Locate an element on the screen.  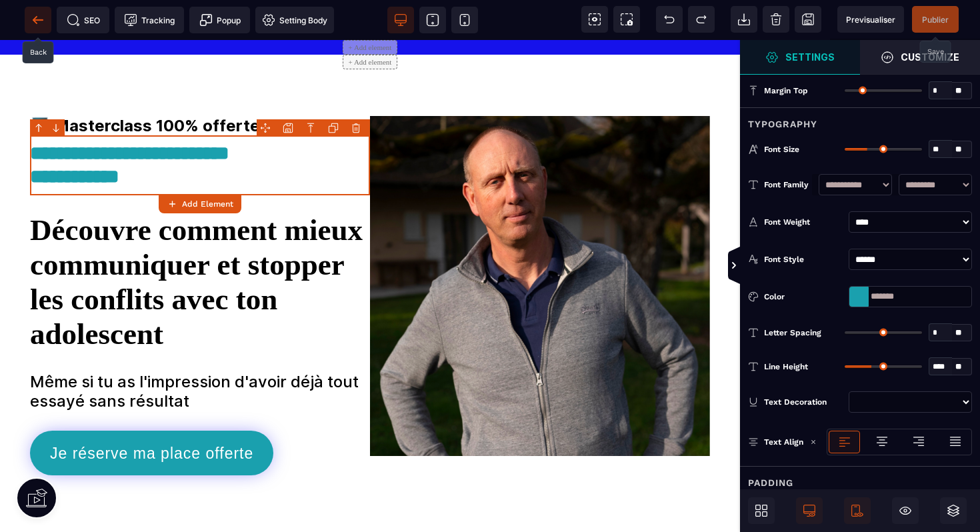
span: Hide/Show Block is located at coordinates (905, 511).